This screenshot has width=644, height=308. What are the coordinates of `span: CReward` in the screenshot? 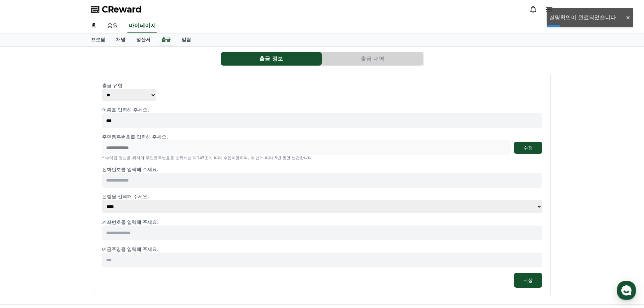 It's located at (122, 10).